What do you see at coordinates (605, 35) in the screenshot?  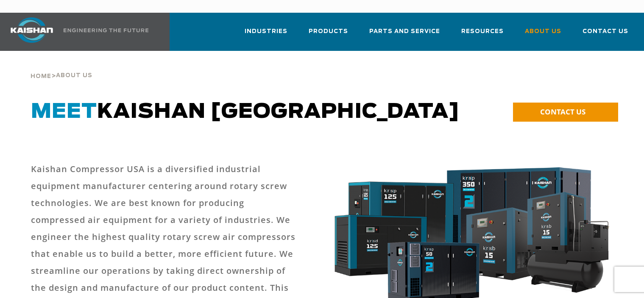 I see `a: Contact Us` at bounding box center [605, 35].